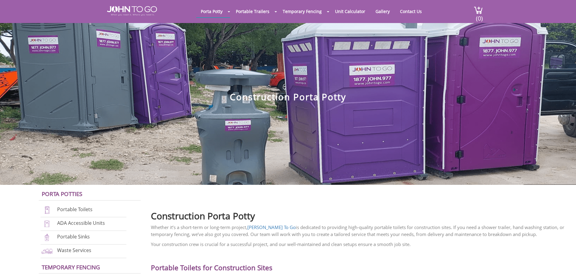 The width and height of the screenshot is (576, 276). What do you see at coordinates (75, 209) in the screenshot?
I see `a: Portable Toilets` at bounding box center [75, 209].